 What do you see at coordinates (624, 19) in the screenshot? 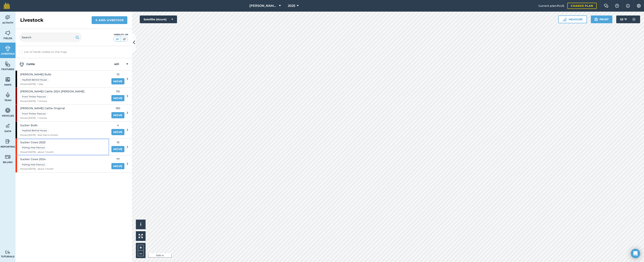
I see `span: 53 ° F` at bounding box center [624, 19].